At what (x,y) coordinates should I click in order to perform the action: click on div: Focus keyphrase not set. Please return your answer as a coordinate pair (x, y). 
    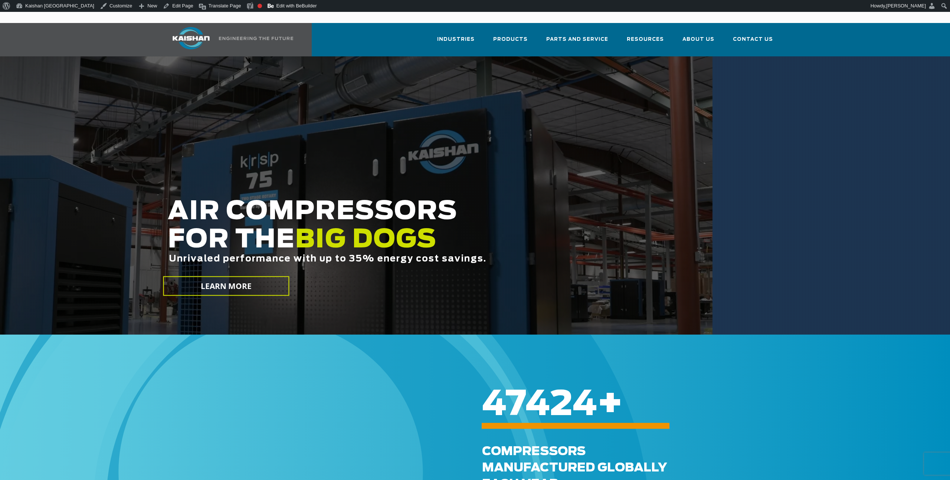
    Looking at the image, I should click on (260, 6).